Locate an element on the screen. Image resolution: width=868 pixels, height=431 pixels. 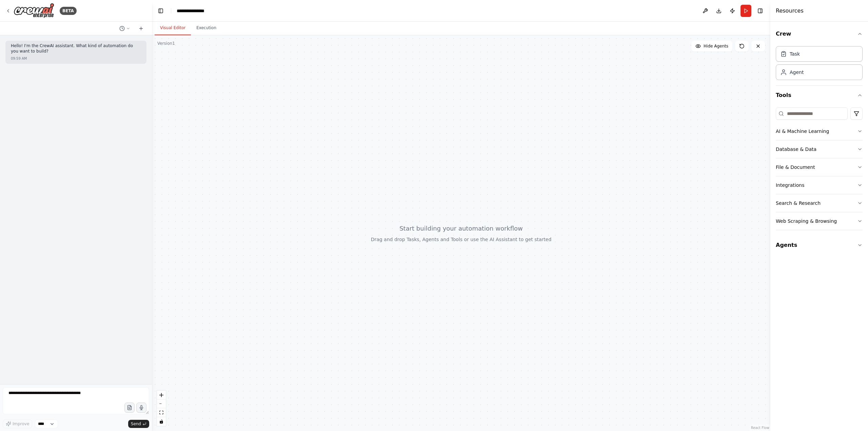
button: Improve is located at coordinates (17, 423).